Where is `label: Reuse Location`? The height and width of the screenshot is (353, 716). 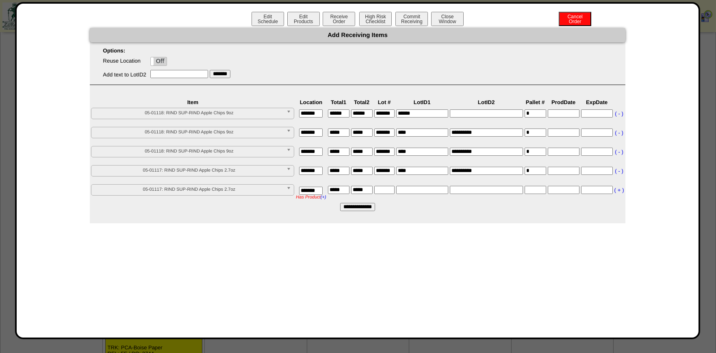 label: Reuse Location is located at coordinates (121, 61).